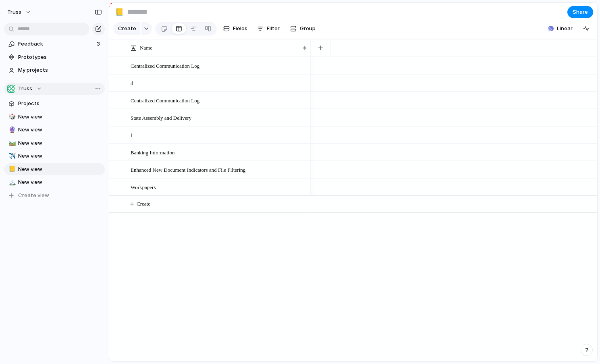  Describe the element at coordinates (60, 103) in the screenshot. I see `span: Projects` at that location.